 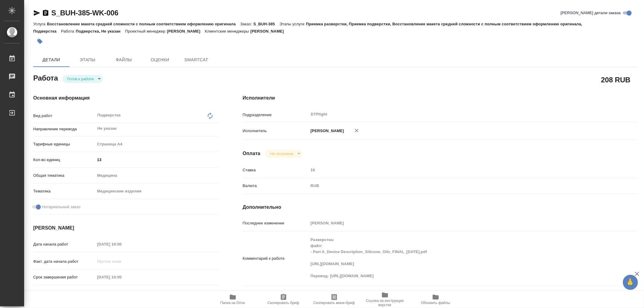 I want to click on p: Факт. дата начала работ, so click(x=64, y=262).